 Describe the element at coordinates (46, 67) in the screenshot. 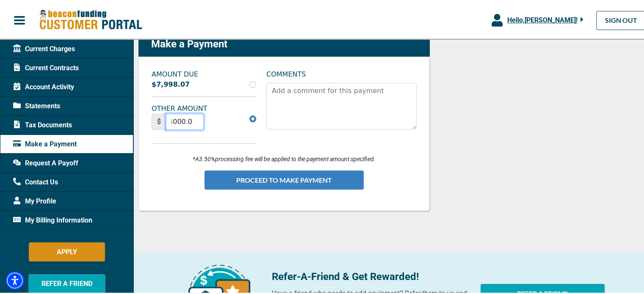

I see `span: Current Contracts` at that location.